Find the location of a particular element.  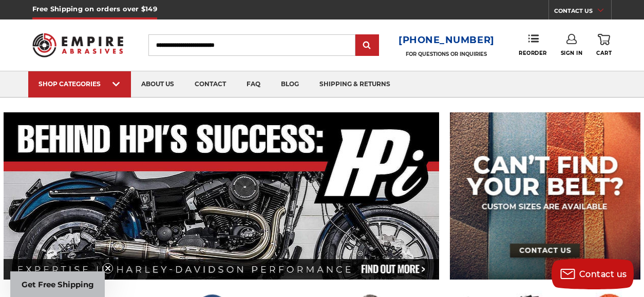

a: CONTACT US is located at coordinates (583, 12).